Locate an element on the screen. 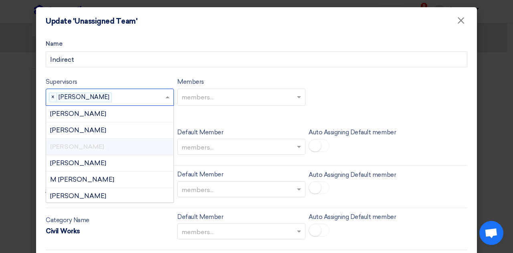 The width and height of the screenshot is (513, 253). div: Civil Works is located at coordinates (110, 231).